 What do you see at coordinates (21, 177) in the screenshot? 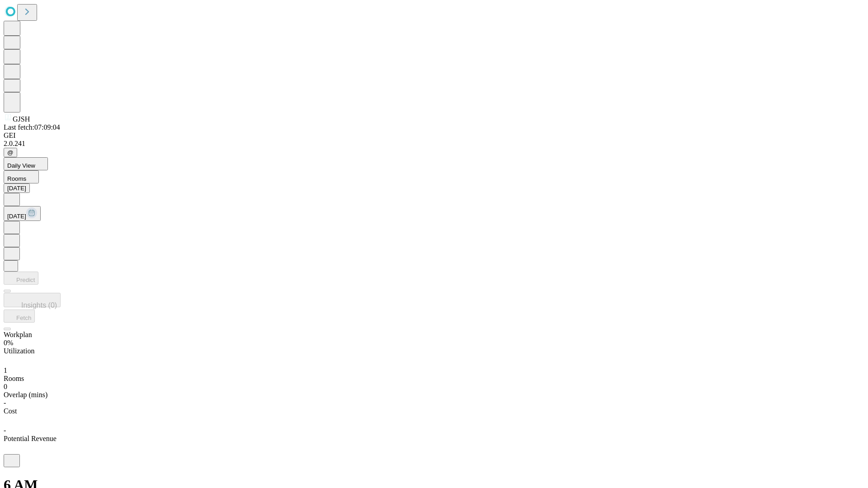
I see `button: Rooms` at bounding box center [21, 177].